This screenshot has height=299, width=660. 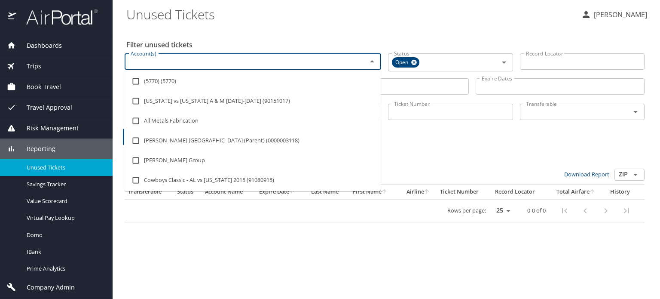 What do you see at coordinates (64, 184) in the screenshot?
I see `span: Savings Tracker` at bounding box center [64, 184].